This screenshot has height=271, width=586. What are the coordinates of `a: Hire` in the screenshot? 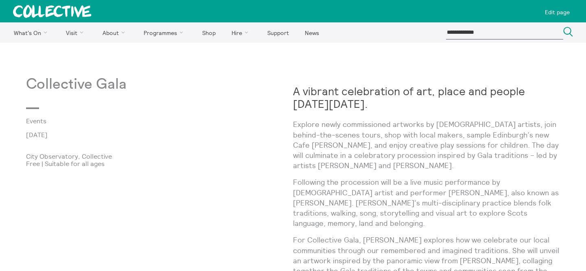 It's located at (242, 33).